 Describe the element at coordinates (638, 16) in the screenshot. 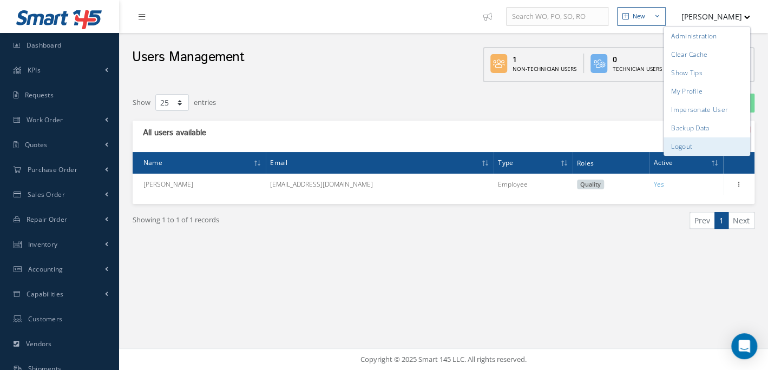

I see `div: New` at that location.